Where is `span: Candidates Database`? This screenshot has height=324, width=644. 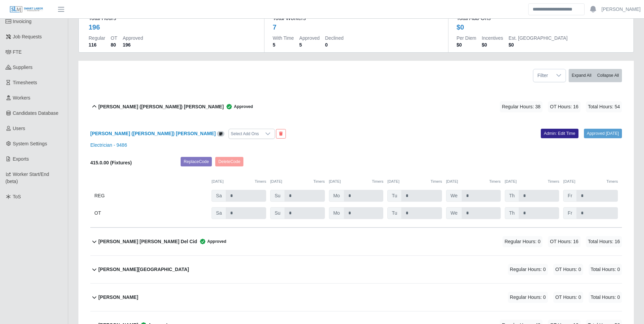
span: Candidates Database is located at coordinates (35, 113).